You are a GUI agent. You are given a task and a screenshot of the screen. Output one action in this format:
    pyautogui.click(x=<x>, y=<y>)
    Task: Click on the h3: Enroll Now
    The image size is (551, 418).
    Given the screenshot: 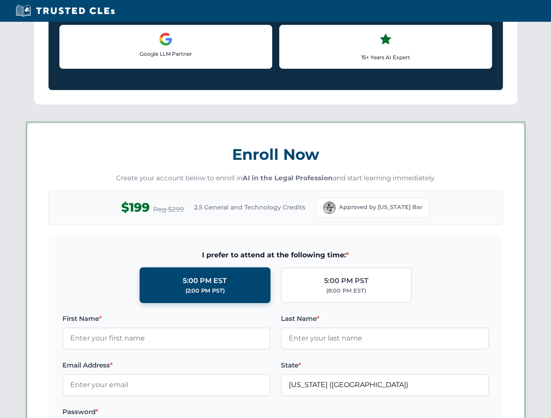 What is the action you would take?
    pyautogui.click(x=275, y=154)
    